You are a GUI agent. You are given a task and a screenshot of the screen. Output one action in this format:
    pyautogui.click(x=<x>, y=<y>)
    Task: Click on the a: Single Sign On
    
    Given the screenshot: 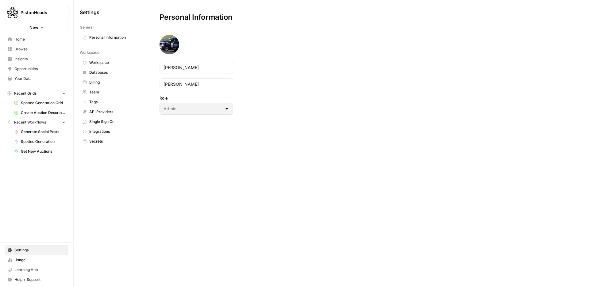 What is the action you would take?
    pyautogui.click(x=110, y=122)
    